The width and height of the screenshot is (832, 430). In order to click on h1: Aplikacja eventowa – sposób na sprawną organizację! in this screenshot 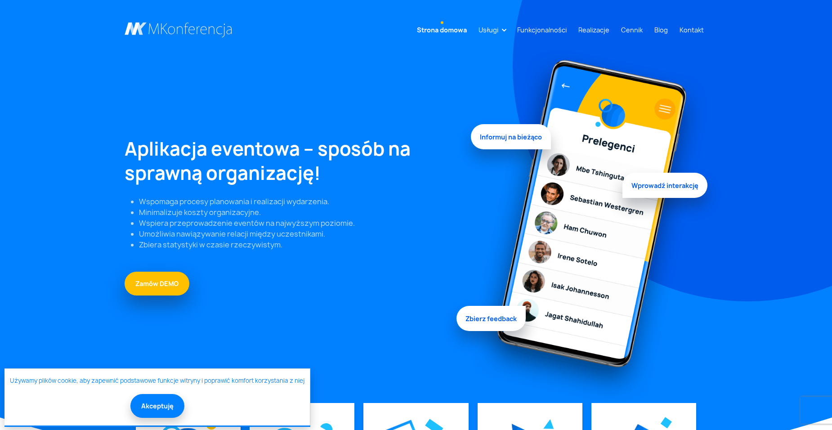, I will do `click(292, 161)`.